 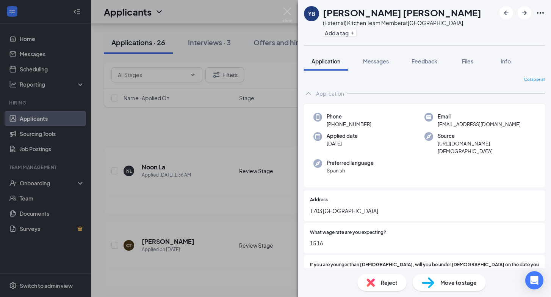 I want to click on svg: ArrowLeftNew, so click(x=507, y=13).